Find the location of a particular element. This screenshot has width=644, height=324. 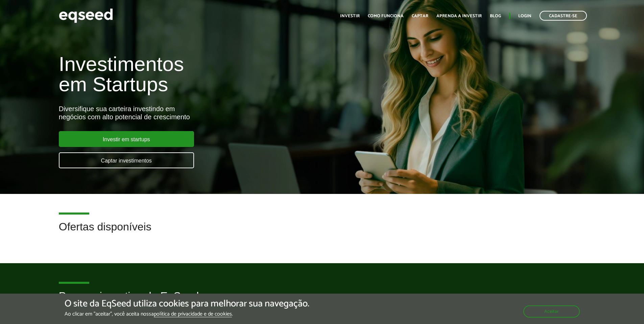

h1: Investimentos em Startups is located at coordinates (215, 74).